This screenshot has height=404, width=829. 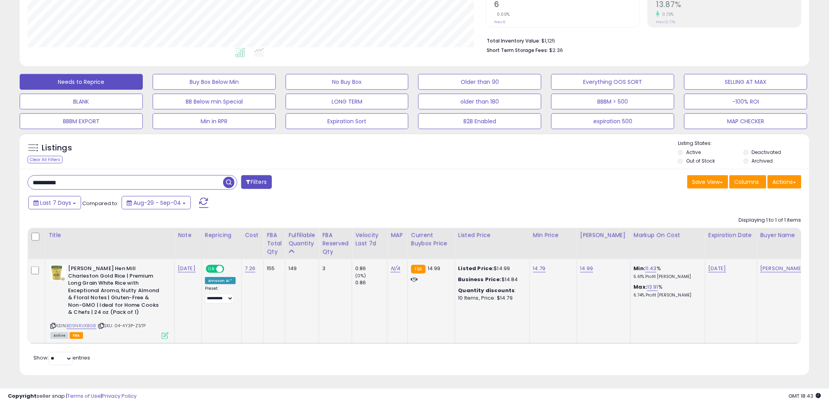 I want to click on b: Listed Price:, so click(x=476, y=268).